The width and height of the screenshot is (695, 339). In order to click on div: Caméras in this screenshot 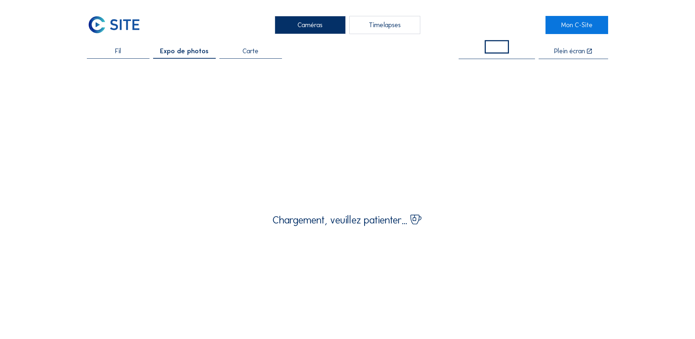, I will do `click(310, 25)`.